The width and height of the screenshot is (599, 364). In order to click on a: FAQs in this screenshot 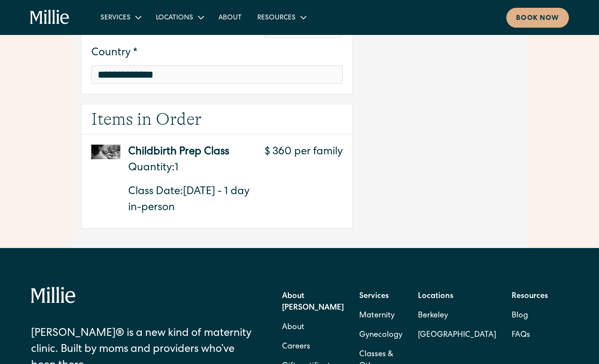, I will do `click(521, 335)`.